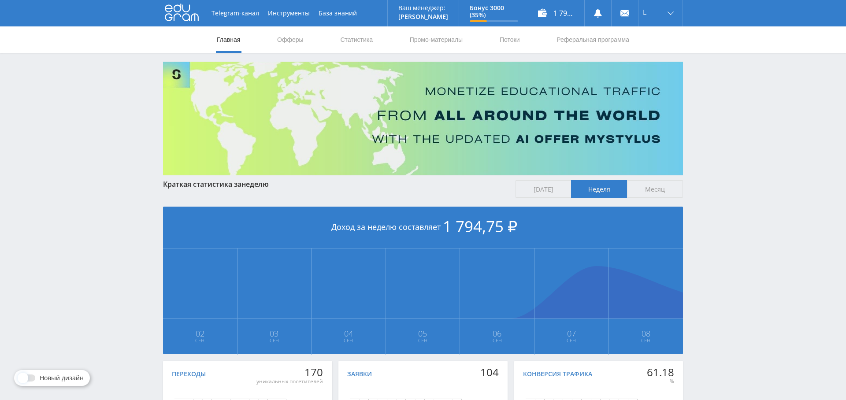 The width and height of the screenshot is (846, 400). Describe the element at coordinates (423, 8) in the screenshot. I see `p: Ваш менеджер:` at that location.